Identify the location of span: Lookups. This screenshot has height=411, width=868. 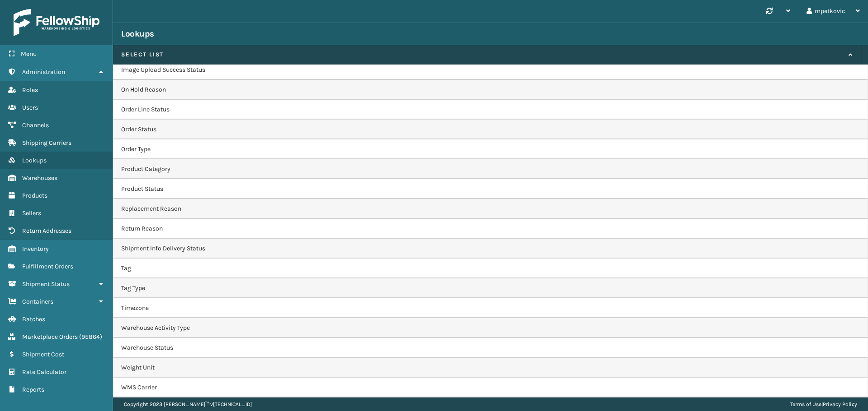
(34, 161).